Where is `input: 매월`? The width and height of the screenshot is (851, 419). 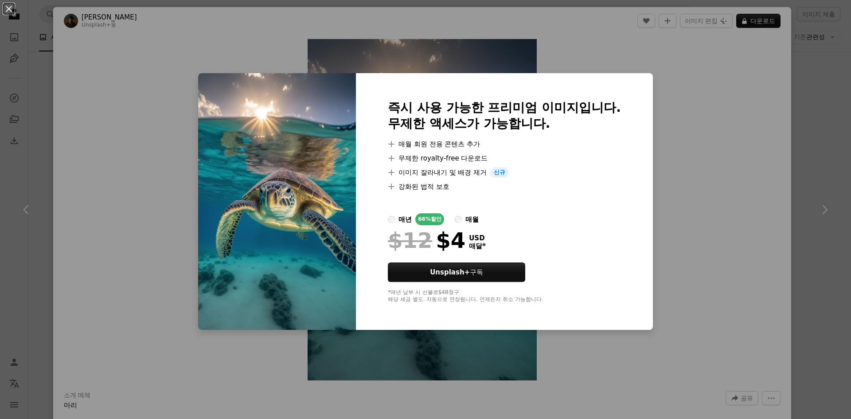
input: 매월 is located at coordinates (458, 219).